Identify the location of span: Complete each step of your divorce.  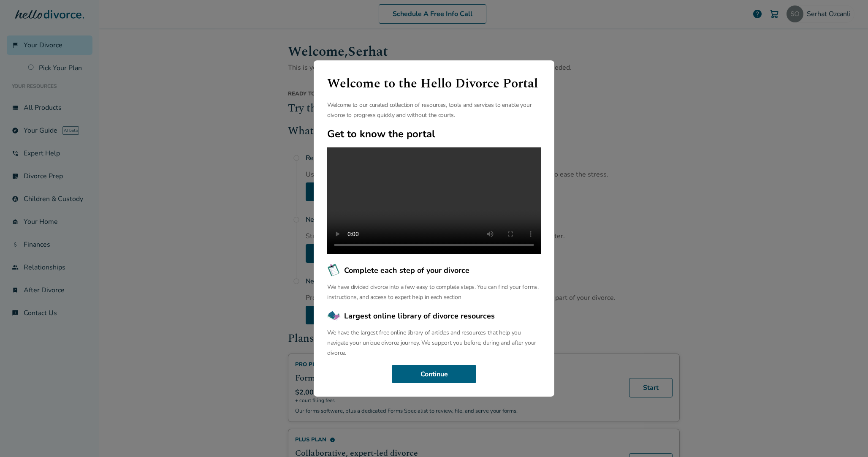
(406, 270).